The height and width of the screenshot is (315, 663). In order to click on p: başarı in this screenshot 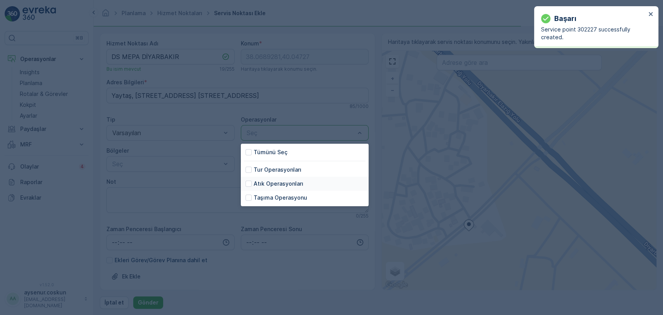, I will do `click(566, 19)`.